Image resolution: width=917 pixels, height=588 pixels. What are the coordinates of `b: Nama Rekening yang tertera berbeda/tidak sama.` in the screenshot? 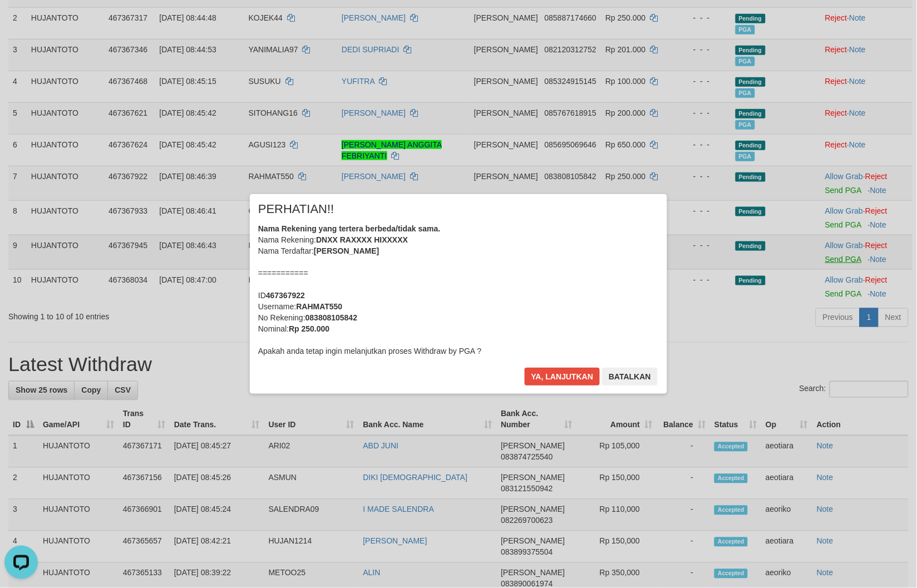 It's located at (350, 229).